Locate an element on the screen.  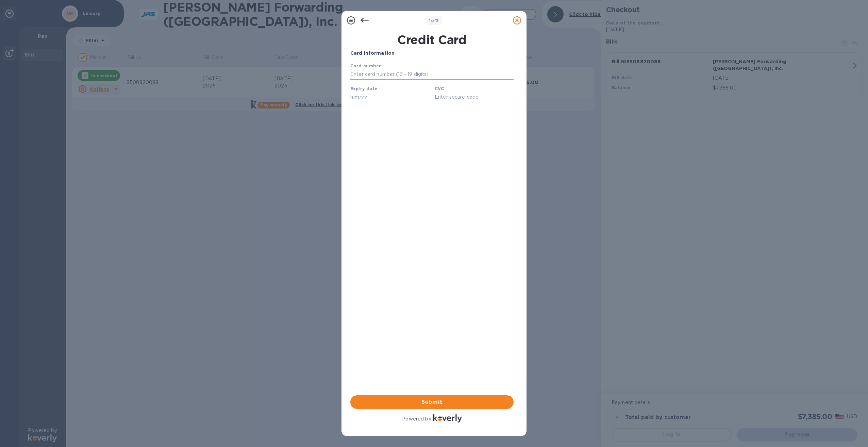
h1: Credit Card is located at coordinates (432, 40).